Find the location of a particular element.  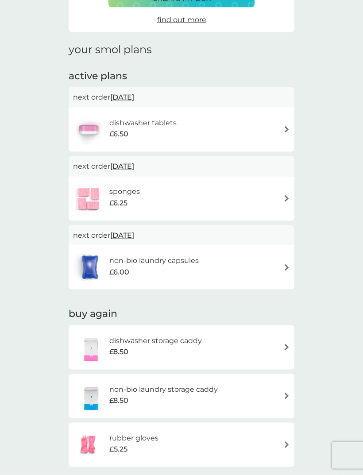

img: dishwasher tablets is located at coordinates (89, 130).